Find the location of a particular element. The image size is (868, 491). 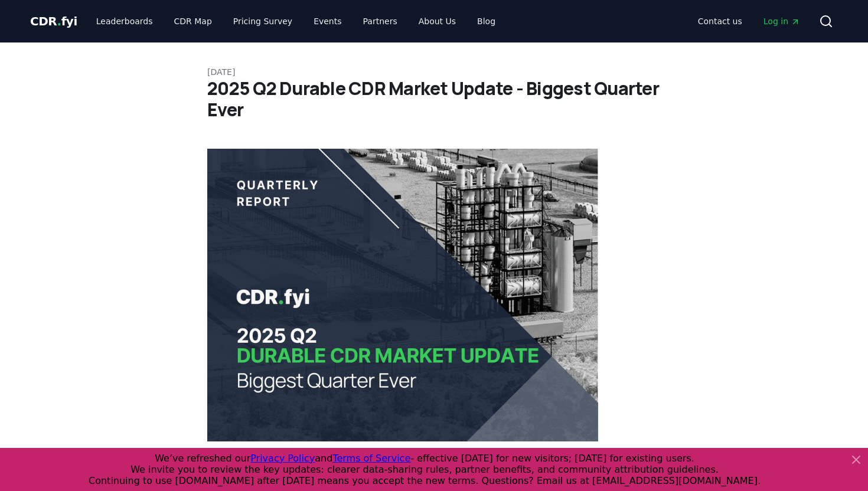

img: blog post image is located at coordinates (403, 295).